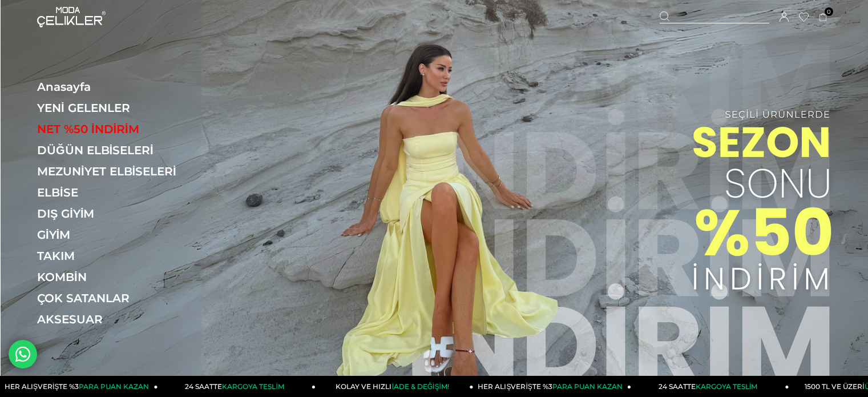 This screenshot has width=868, height=397. Describe the element at coordinates (115, 129) in the screenshot. I see `a: NET %50 İNDİRİM` at that location.